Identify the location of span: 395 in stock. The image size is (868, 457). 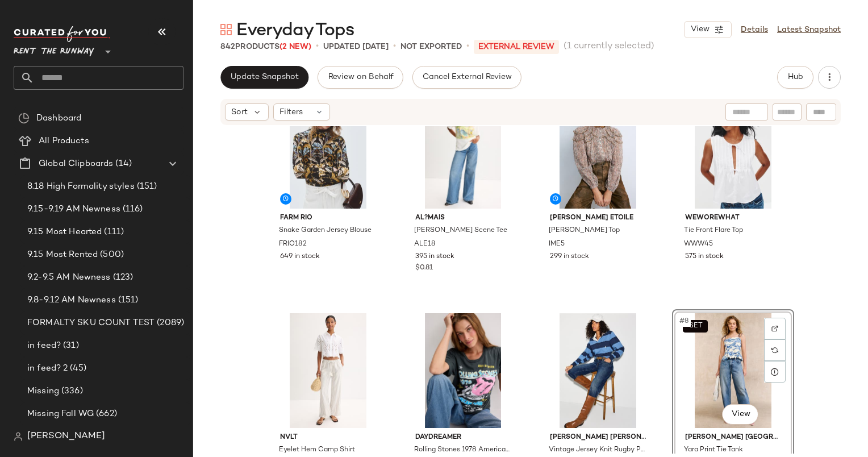
(435, 256).